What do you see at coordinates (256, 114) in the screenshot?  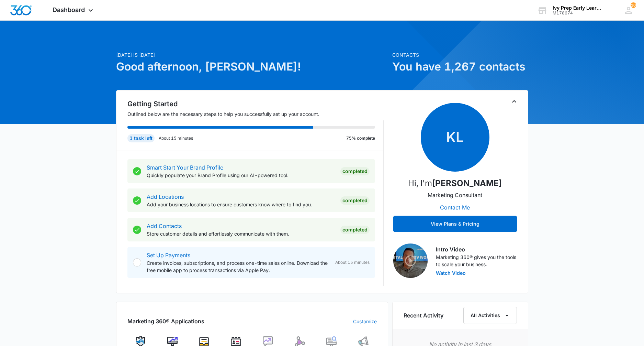 I see `p: Outlined below are the necessary steps to help you successfully set up your account.` at bounding box center [256, 114].